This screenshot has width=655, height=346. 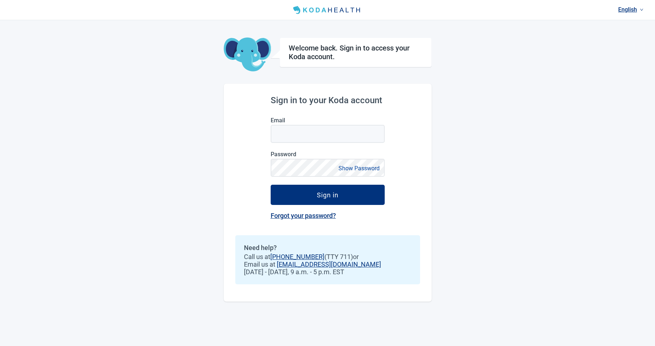 I want to click on h1: Welcome back. Sign in to access your Koda account., so click(x=355, y=52).